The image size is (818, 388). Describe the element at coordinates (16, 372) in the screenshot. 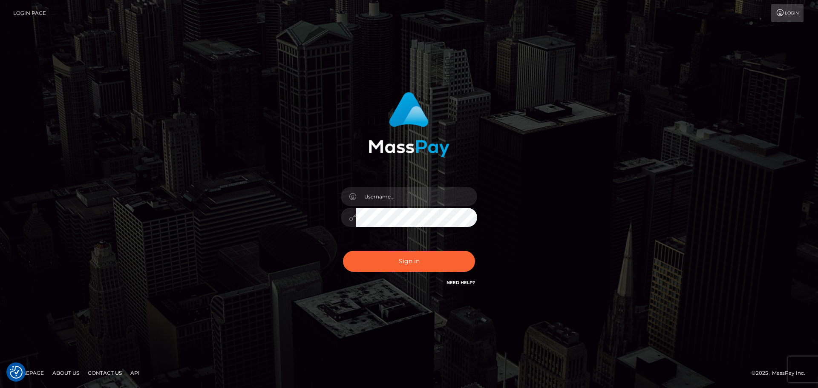

I see `img: Revisit consent button` at that location.